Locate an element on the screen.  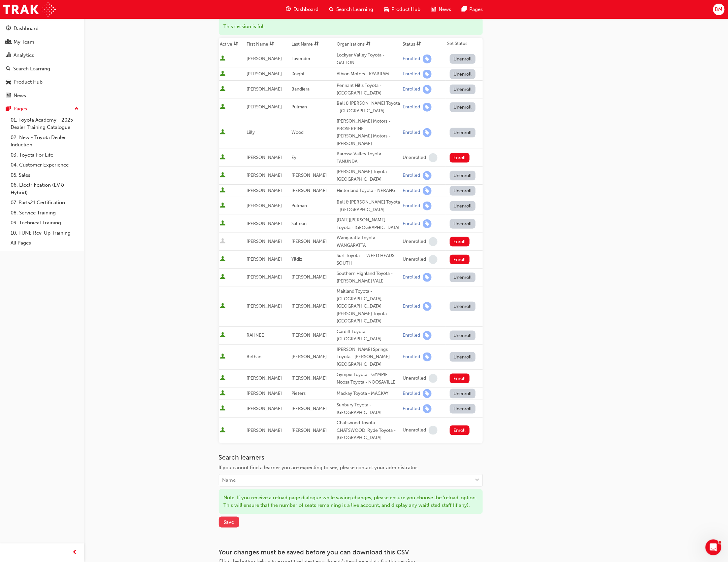
button: Save is located at coordinates (229, 522).